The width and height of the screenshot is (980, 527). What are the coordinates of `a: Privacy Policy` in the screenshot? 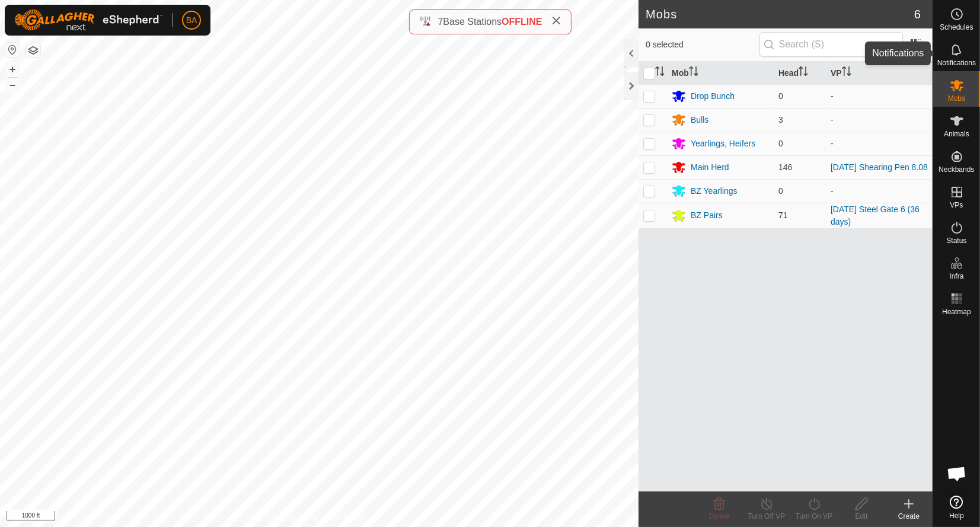 It's located at (294, 517).